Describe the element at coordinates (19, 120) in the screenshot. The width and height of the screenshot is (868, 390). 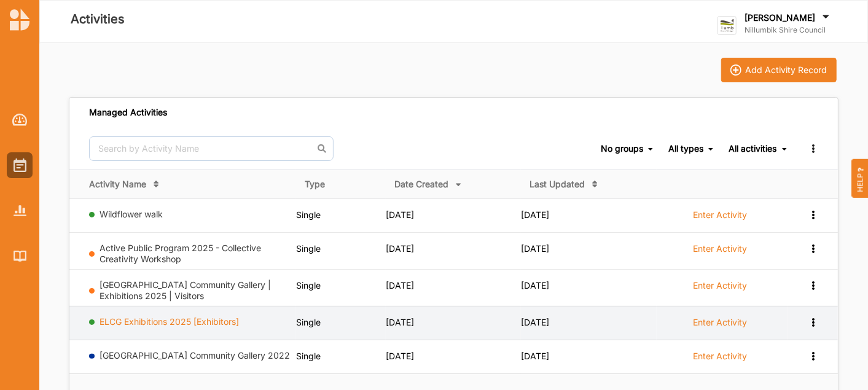
I see `img: Dashboard` at that location.